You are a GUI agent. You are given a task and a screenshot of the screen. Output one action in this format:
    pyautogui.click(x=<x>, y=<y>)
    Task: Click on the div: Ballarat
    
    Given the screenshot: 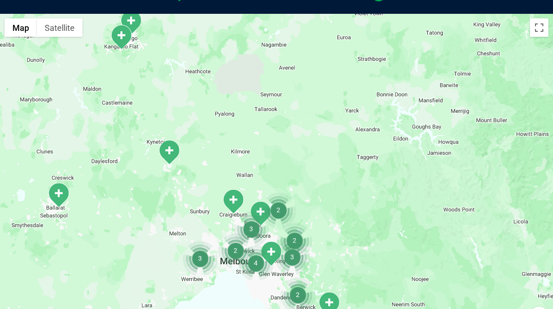 What is the action you would take?
    pyautogui.click(x=59, y=195)
    